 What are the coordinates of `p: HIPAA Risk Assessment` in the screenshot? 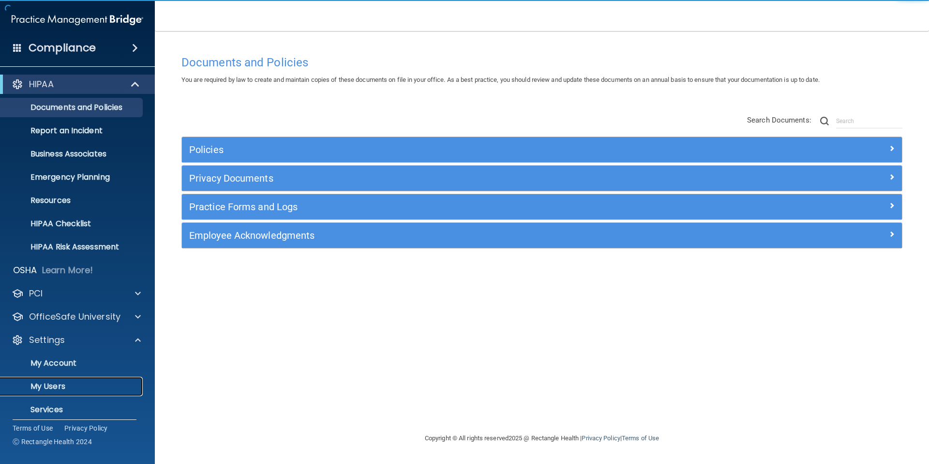 It's located at (72, 247).